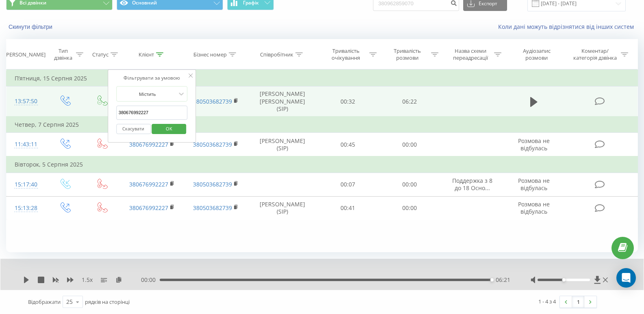 This screenshot has width=644, height=314. I want to click on td: 00:32, so click(348, 102).